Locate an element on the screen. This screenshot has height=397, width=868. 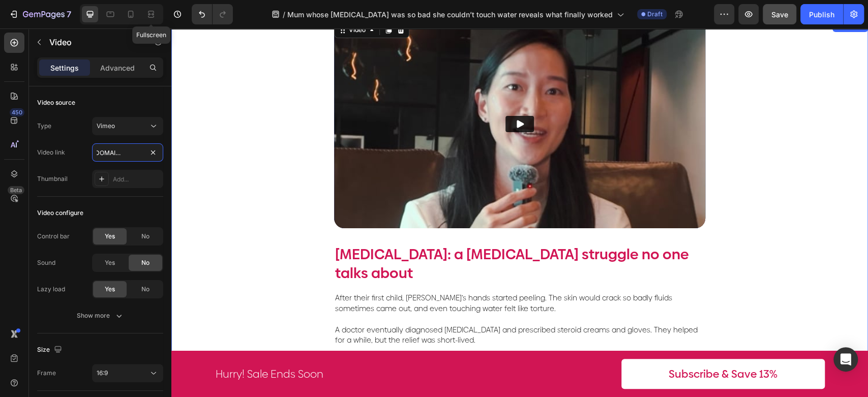
button: Play is located at coordinates (348, 96).